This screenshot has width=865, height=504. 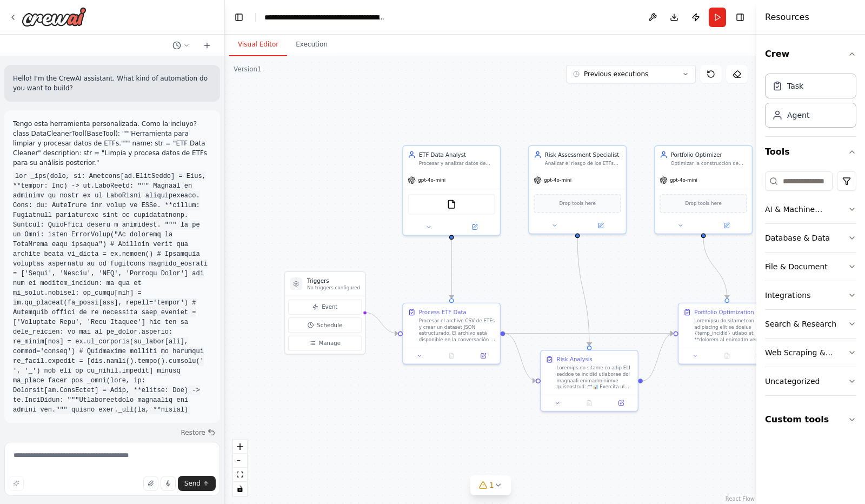 What do you see at coordinates (810, 295) in the screenshot?
I see `button: Integrations` at bounding box center [810, 295].